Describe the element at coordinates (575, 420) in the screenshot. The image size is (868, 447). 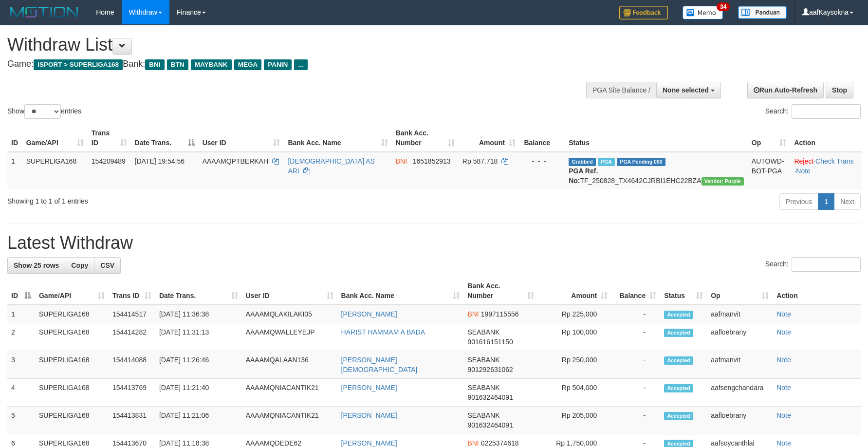
I see `td: Rp 205,000` at that location.